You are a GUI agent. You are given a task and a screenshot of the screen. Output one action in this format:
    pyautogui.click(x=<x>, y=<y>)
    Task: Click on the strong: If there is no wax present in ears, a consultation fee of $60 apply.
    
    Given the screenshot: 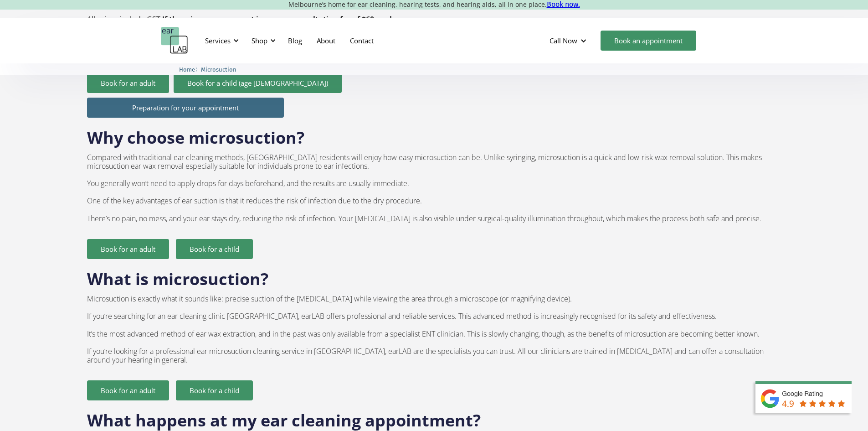 What is the action you would take?
    pyautogui.click(x=280, y=19)
    